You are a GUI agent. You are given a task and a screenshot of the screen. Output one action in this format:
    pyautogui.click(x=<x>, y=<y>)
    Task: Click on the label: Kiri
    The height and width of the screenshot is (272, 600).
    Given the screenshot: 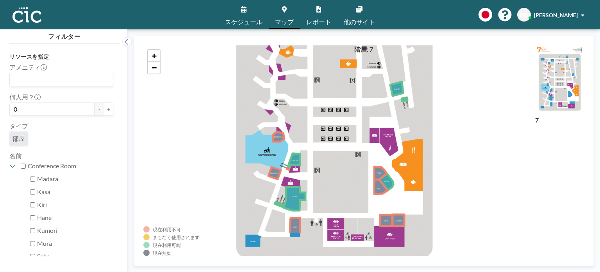 What is the action you would take?
    pyautogui.click(x=75, y=204)
    